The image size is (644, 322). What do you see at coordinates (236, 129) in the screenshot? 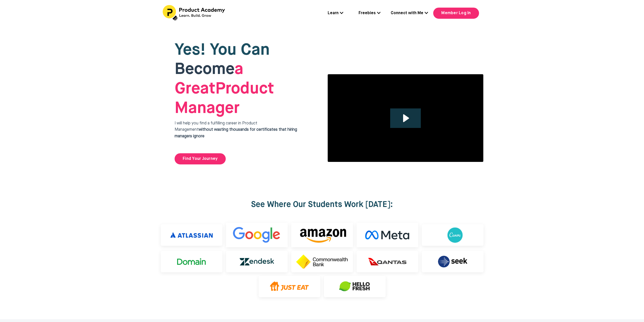
I see `span: I will help you find a fulfilling career in Product Management` at bounding box center [236, 129].